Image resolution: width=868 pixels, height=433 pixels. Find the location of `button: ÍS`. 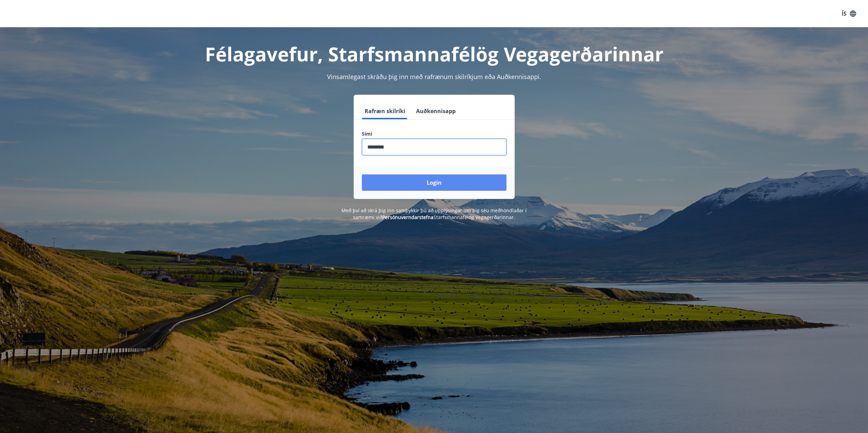

button: ÍS is located at coordinates (849, 13).